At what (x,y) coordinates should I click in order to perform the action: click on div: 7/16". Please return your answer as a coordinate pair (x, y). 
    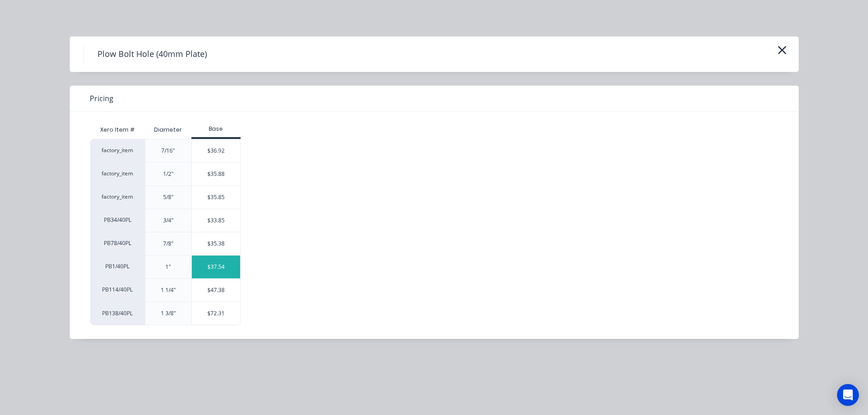
    Looking at the image, I should click on (168, 151).